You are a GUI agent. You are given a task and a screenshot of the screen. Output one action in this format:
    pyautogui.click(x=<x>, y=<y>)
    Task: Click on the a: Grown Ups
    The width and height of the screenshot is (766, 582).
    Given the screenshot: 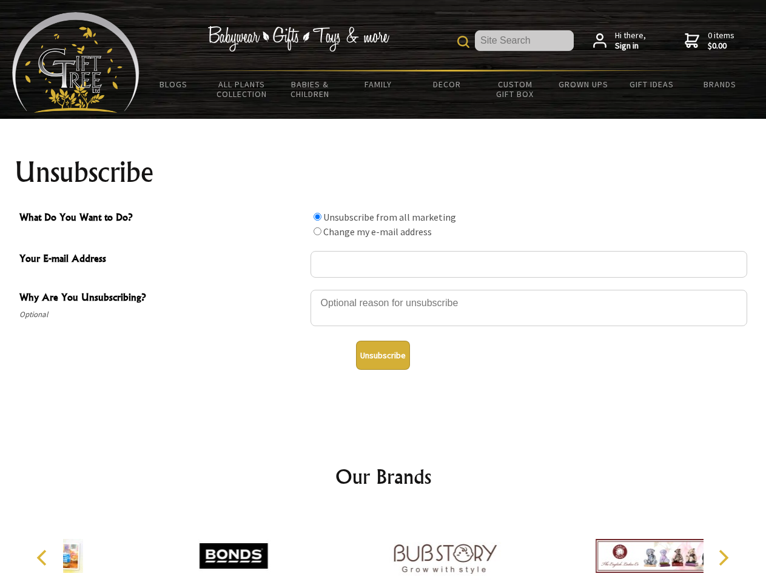 What is the action you would take?
    pyautogui.click(x=583, y=84)
    